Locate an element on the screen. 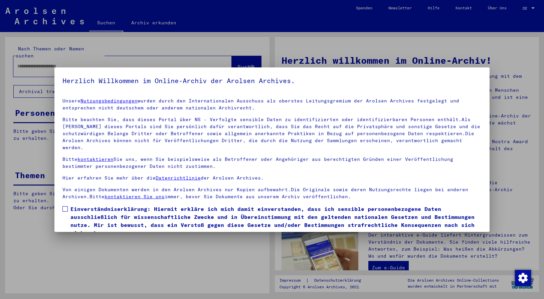 Image resolution: width=544 pixels, height=299 pixels. p: Von einigen Dokumenten werden in den Arolsen Archives nur Kopien aufbewahrt.Die Originale sowie d... is located at coordinates (272, 193).